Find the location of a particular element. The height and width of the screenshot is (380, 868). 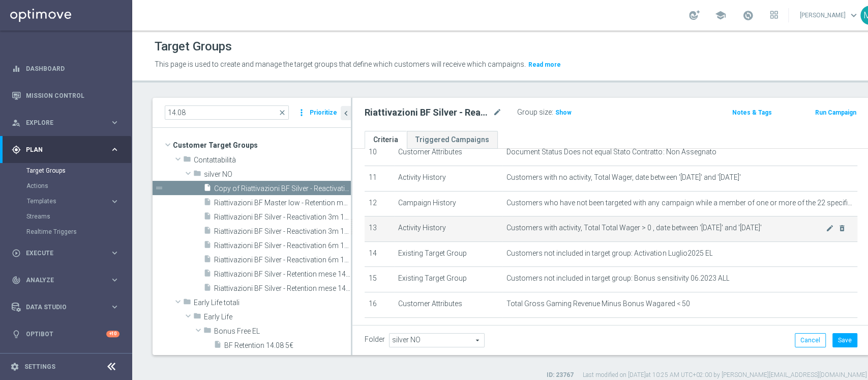

button: Save is located at coordinates (845, 340).